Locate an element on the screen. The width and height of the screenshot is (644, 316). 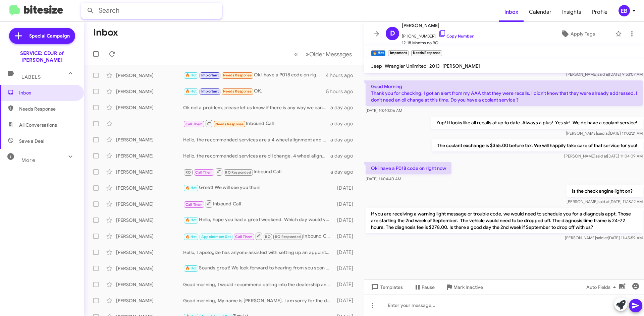
button: Auto Fields is located at coordinates (603, 287).